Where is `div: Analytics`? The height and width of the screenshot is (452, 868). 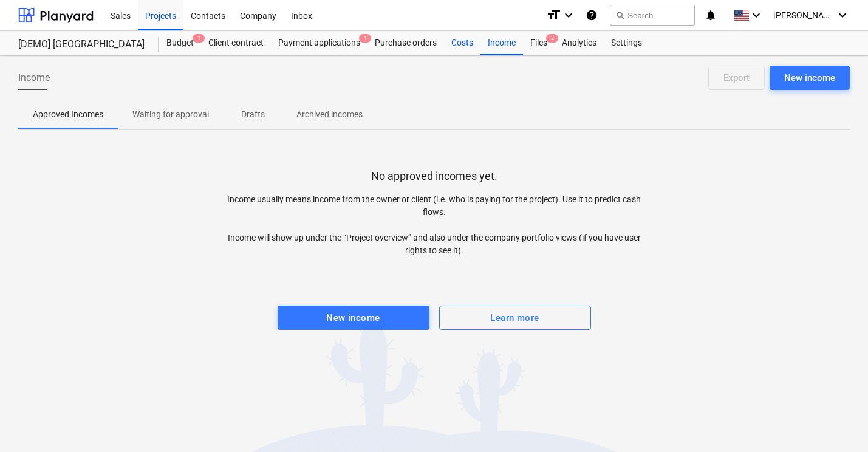
div: Analytics is located at coordinates (579, 44).